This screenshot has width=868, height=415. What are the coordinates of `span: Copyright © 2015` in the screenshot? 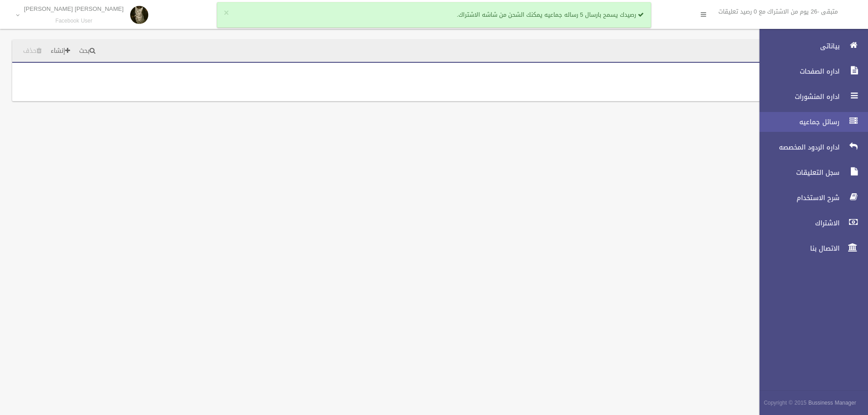 It's located at (785, 403).